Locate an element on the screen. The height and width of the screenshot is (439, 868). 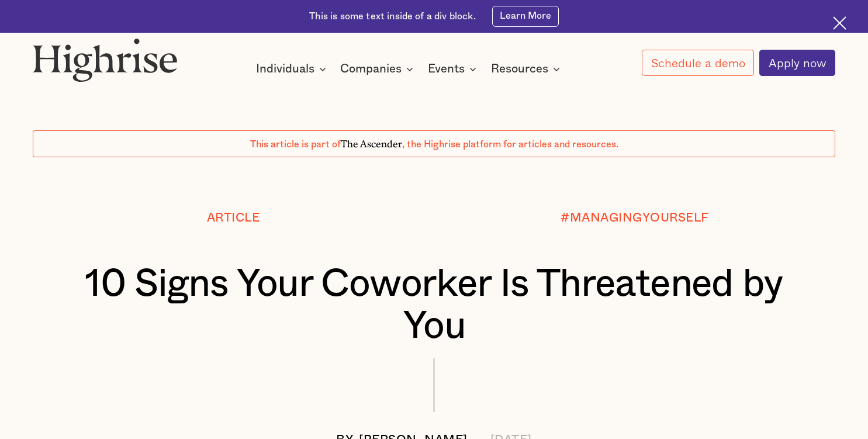
div: This is some text inside of a div block. is located at coordinates (392, 16).